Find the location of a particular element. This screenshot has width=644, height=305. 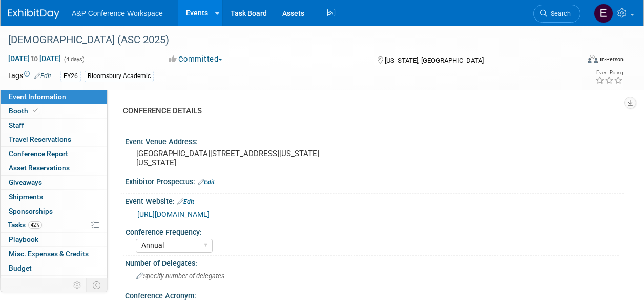

img: Erika Rollins is located at coordinates (604, 13).